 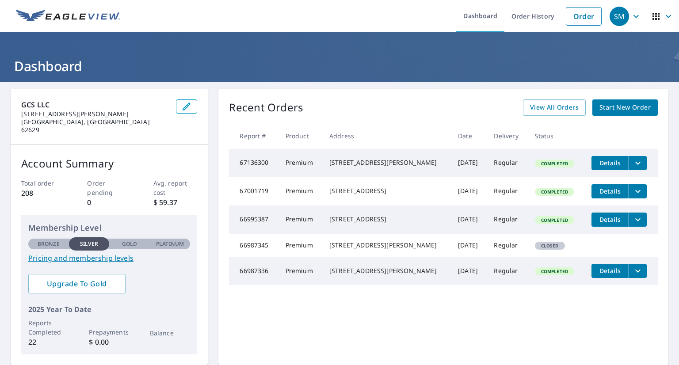 What do you see at coordinates (109, 203) in the screenshot?
I see `p: 0` at bounding box center [109, 203].